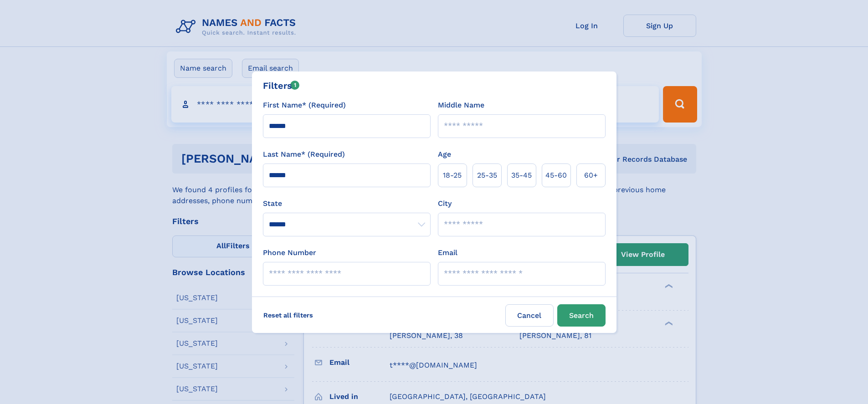  What do you see at coordinates (304, 154) in the screenshot?
I see `label: Last Name* (Required)` at bounding box center [304, 154].